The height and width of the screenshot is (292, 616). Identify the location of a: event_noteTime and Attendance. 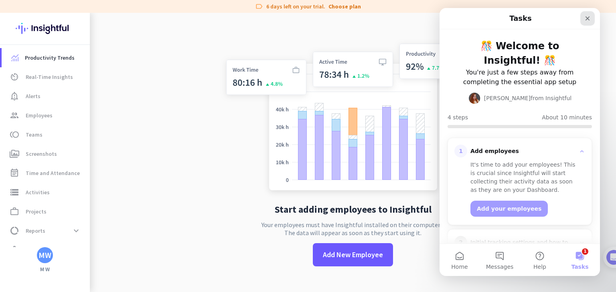
(46, 173).